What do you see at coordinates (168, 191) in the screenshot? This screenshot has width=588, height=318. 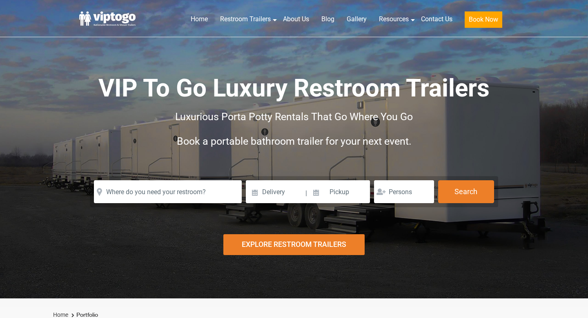 I see `input: Where do you need your restroom?` at bounding box center [168, 191].